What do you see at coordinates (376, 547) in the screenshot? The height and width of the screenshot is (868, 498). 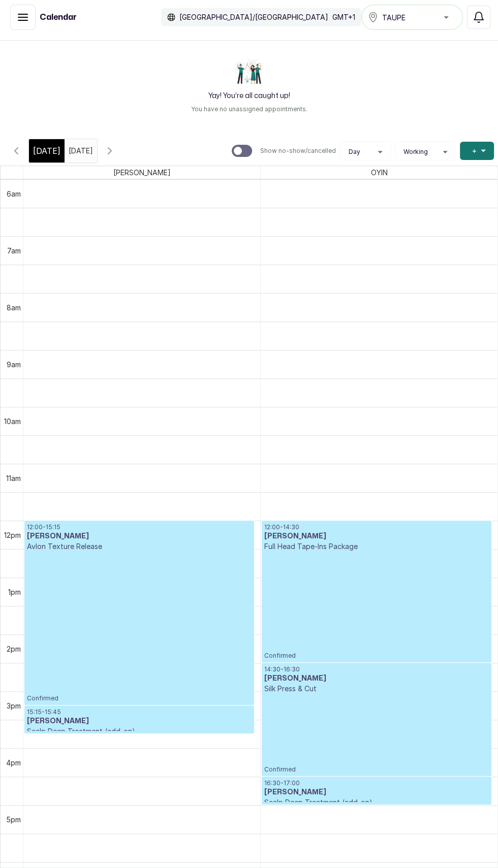 I see `p: Full Head Tape-Ins Package` at bounding box center [376, 547].